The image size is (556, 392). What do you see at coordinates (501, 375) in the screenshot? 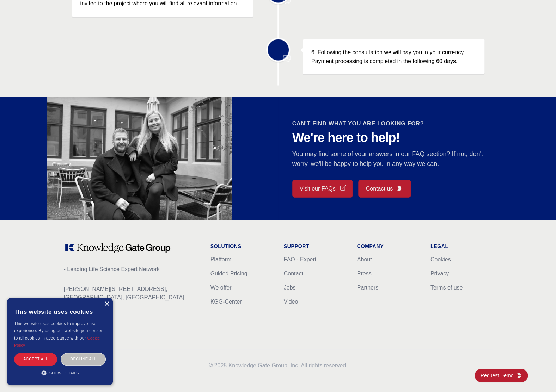
I see `a: Request DemoKGG` at bounding box center [501, 375].